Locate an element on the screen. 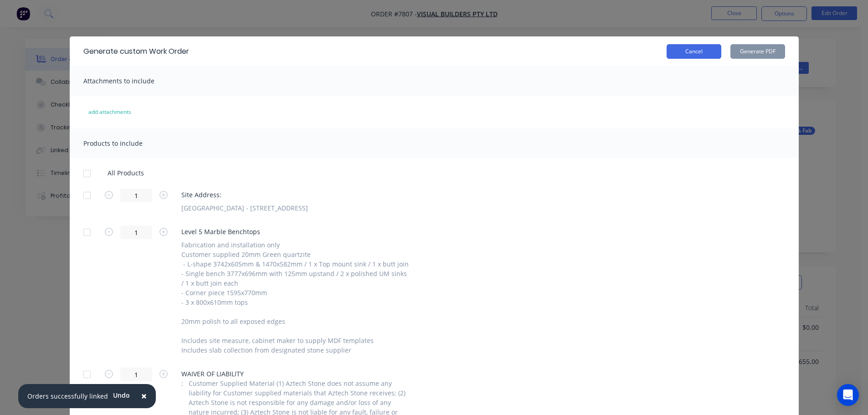 The height and width of the screenshot is (415, 868). span: Attachments to include is located at coordinates (119, 80).